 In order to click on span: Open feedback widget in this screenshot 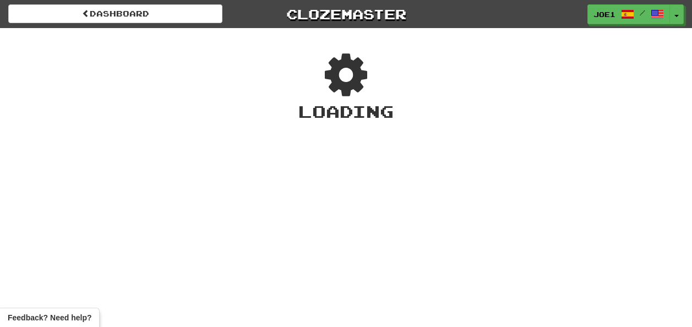, I will do `click(50, 318)`.